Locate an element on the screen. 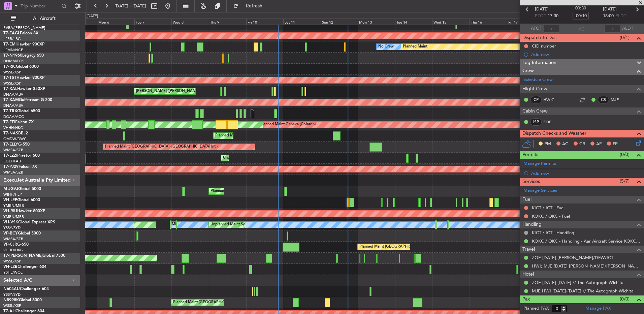 The width and height of the screenshot is (644, 314). div: Fri 17 is located at coordinates (525, 22).